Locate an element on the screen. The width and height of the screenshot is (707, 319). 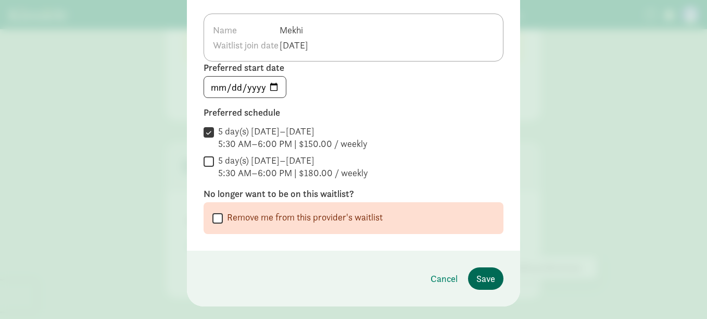
label: No longer want to be on this waitlist? is located at coordinates (353, 194).